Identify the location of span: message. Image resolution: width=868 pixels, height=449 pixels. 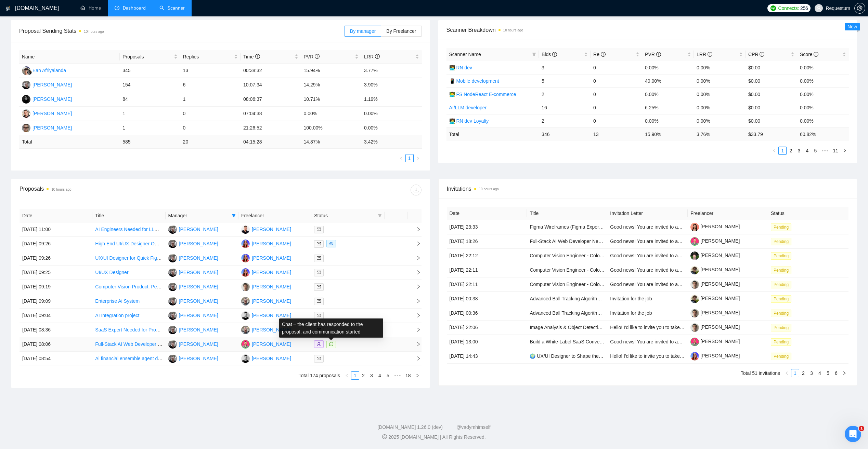
(331, 344).